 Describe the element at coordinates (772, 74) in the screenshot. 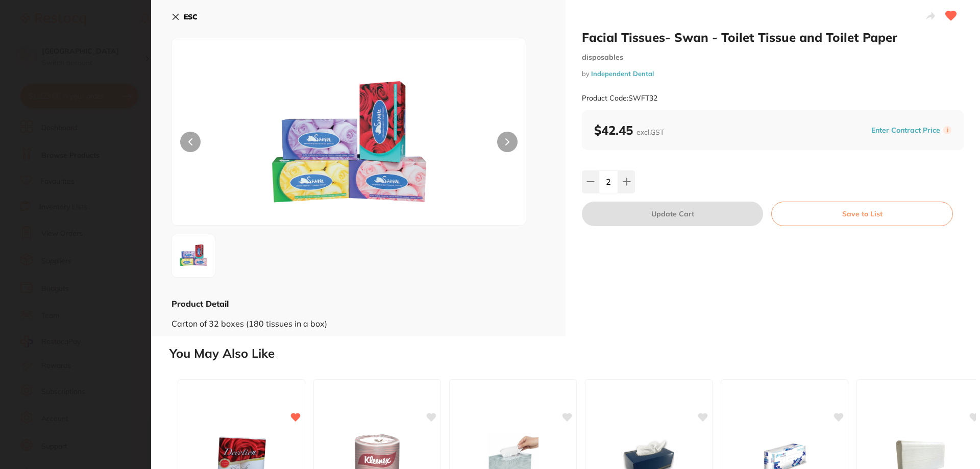

I see `small: by` at that location.